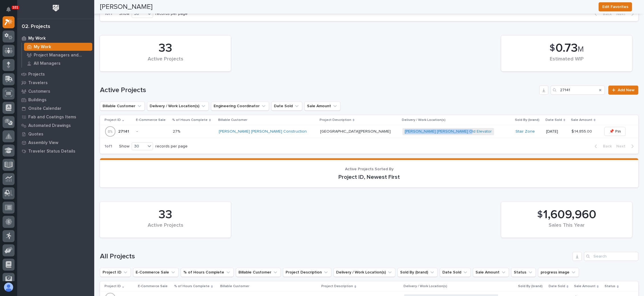 The height and width of the screenshot is (296, 644). Describe the element at coordinates (335, 120) in the screenshot. I see `p: Project Description` at that location.